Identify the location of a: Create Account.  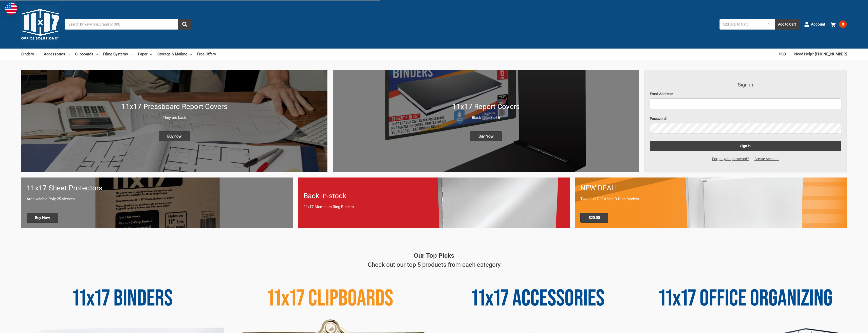
(767, 159).